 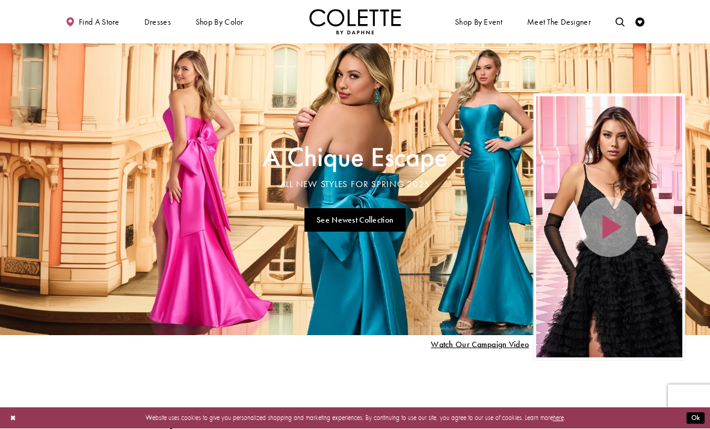 I want to click on a: here, so click(x=559, y=418).